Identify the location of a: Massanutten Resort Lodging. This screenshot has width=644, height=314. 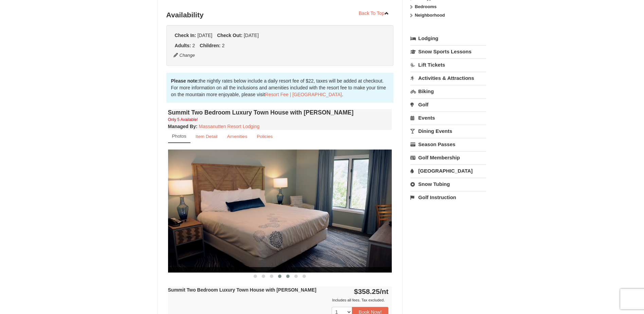
(229, 126).